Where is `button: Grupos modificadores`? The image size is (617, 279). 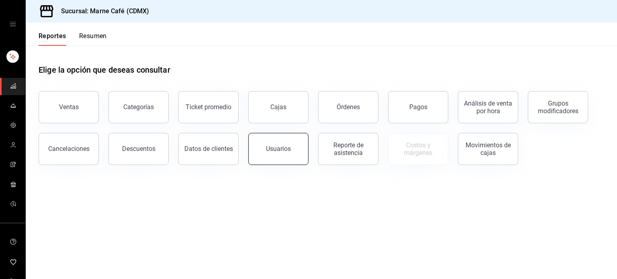
button: Grupos modificadores is located at coordinates (558, 107).